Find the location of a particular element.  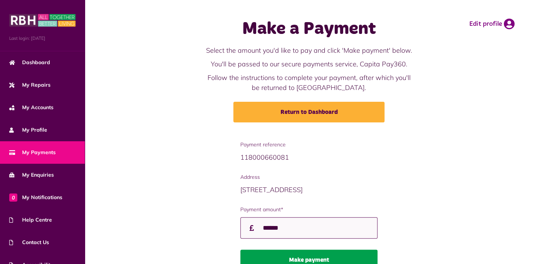

span: My Accounts is located at coordinates (31, 107).